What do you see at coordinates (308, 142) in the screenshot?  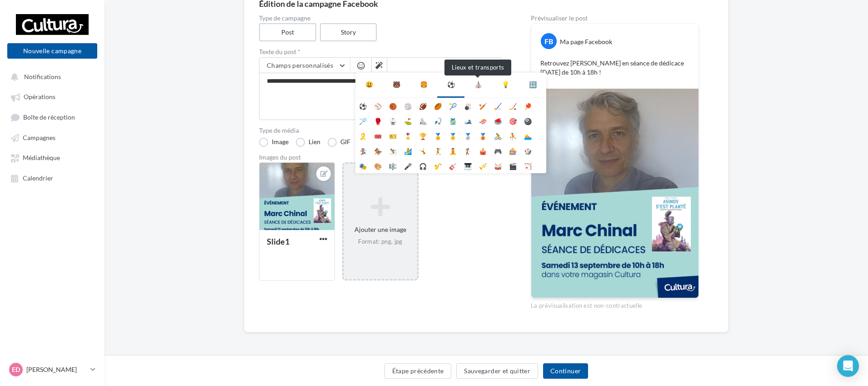 I see `label: Lien` at bounding box center [308, 142].